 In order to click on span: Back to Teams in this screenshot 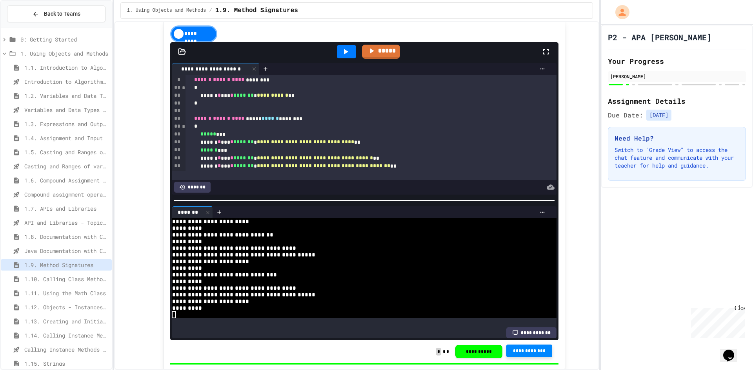, I will do `click(62, 14)`.